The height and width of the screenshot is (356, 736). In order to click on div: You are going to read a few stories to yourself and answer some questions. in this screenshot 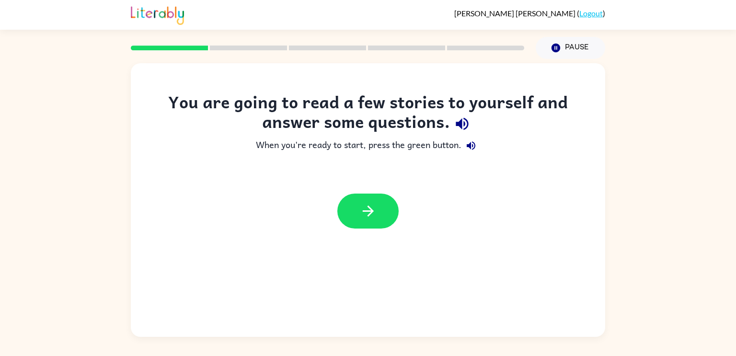, I will do `click(368, 114)`.